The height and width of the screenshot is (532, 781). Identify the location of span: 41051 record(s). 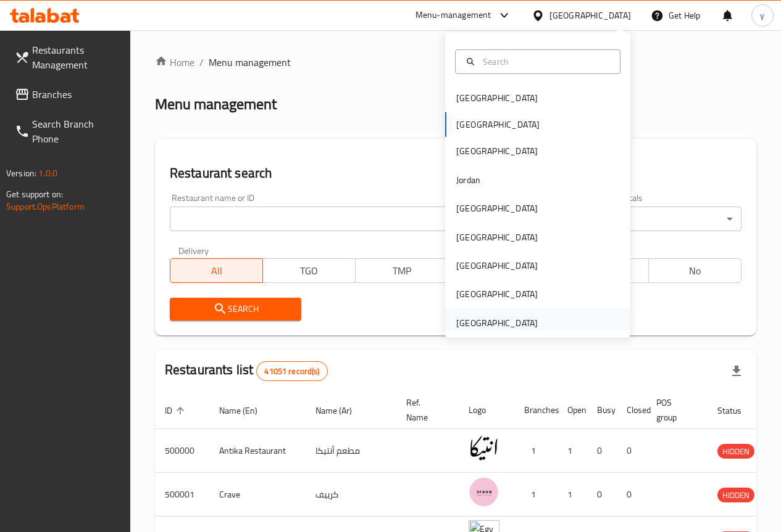
(291, 371).